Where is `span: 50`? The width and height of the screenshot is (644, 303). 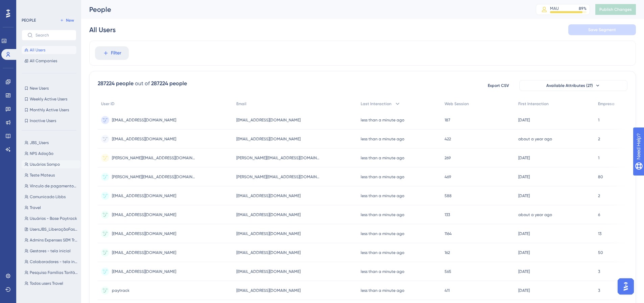
span: 50 is located at coordinates (600, 253).